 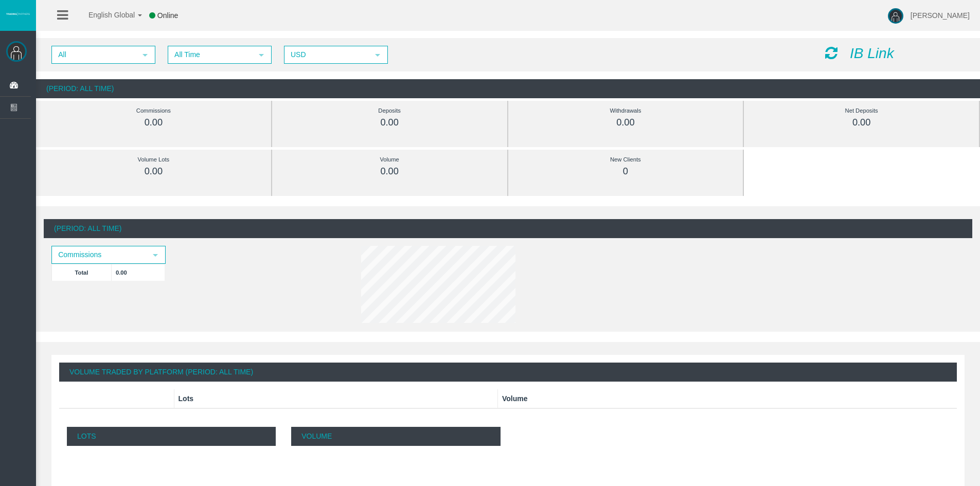 What do you see at coordinates (336, 398) in the screenshot?
I see `th: Lots` at bounding box center [336, 398].